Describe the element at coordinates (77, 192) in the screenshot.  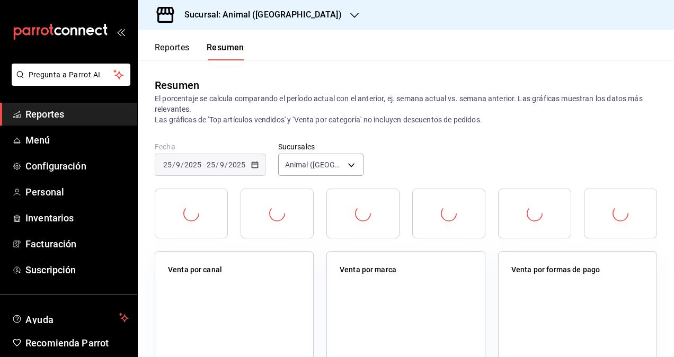
I see `span: Personal` at that location.